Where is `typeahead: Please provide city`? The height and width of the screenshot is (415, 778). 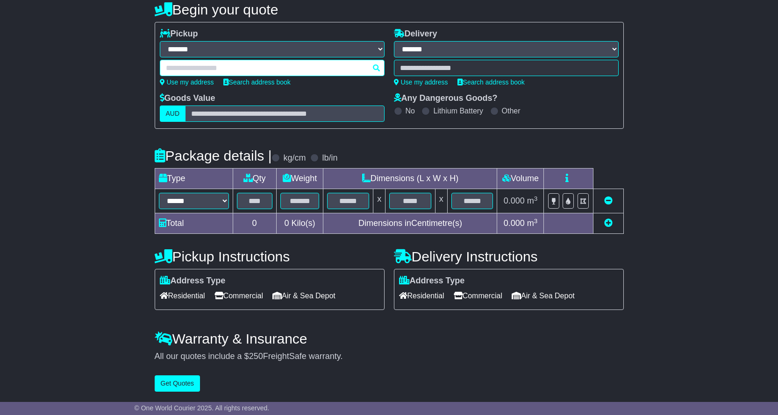 typeahead: Please provide city is located at coordinates (272, 68).